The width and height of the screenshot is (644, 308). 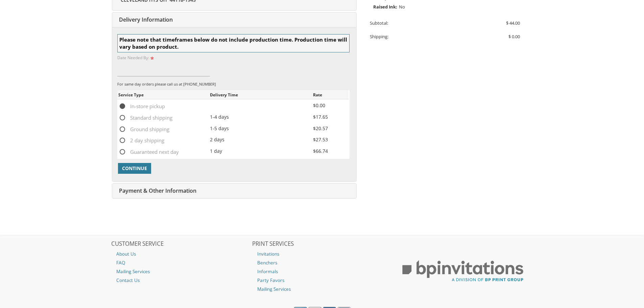 I want to click on div: 2 days, so click(x=262, y=140).